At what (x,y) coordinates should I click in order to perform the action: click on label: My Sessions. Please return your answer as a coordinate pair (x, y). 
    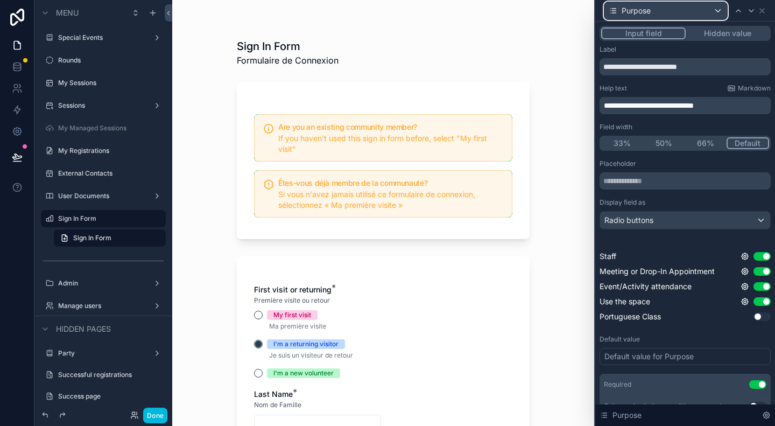
    Looking at the image, I should click on (109, 83).